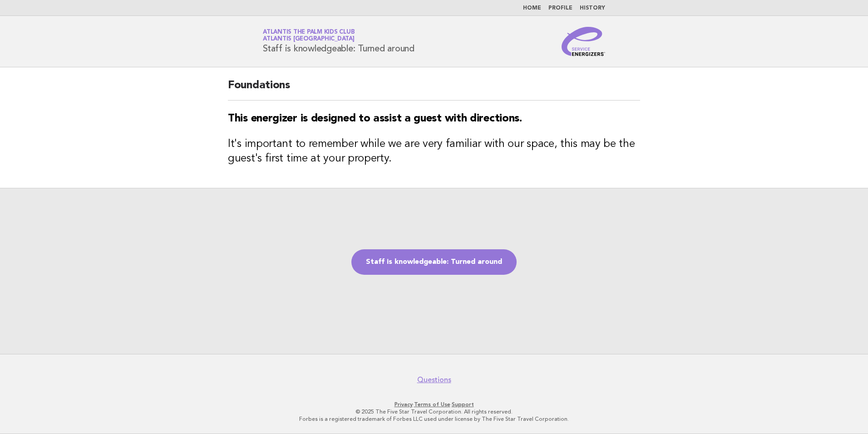 Image resolution: width=868 pixels, height=434 pixels. What do you see at coordinates (434, 379) in the screenshot?
I see `a: Questions` at bounding box center [434, 379].